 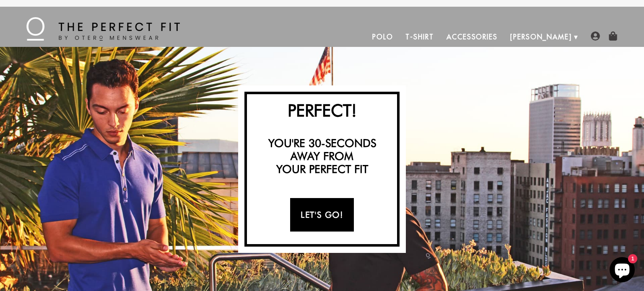 I want to click on a: T-Shirt, so click(x=419, y=37).